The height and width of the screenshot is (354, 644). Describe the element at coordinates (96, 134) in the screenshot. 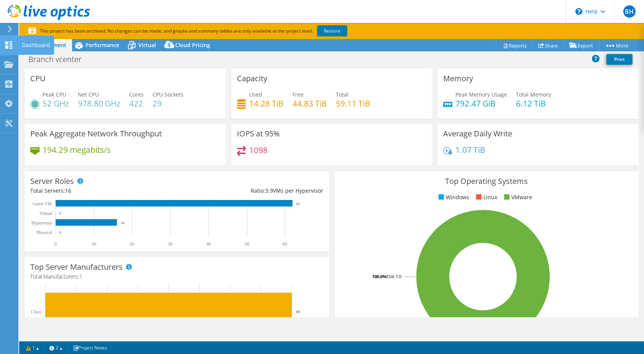

I see `h3: Peak Aggregate Network Throughput` at that location.